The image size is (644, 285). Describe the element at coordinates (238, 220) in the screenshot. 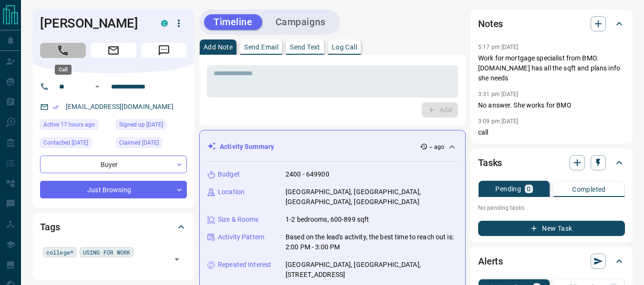

I see `p: Size & Rooms` at that location.